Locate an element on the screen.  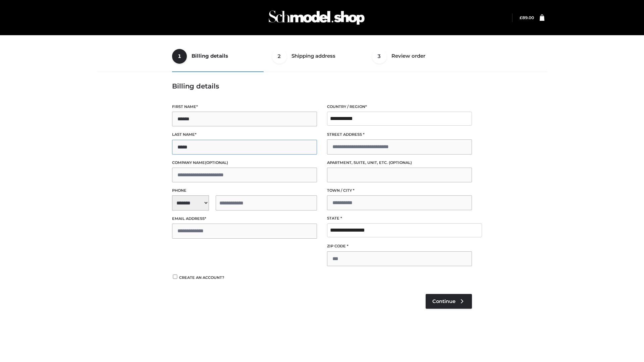
input: Create an account? is located at coordinates (175, 276).